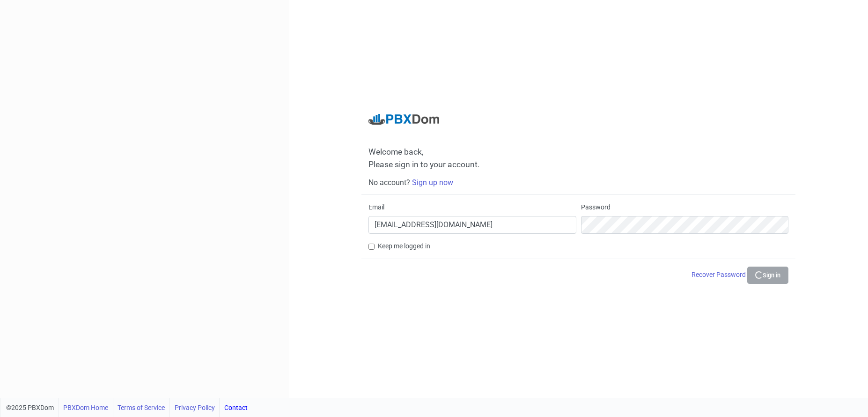 This screenshot has height=417, width=868. Describe the element at coordinates (404, 246) in the screenshot. I see `label: Keep me logged in` at that location.